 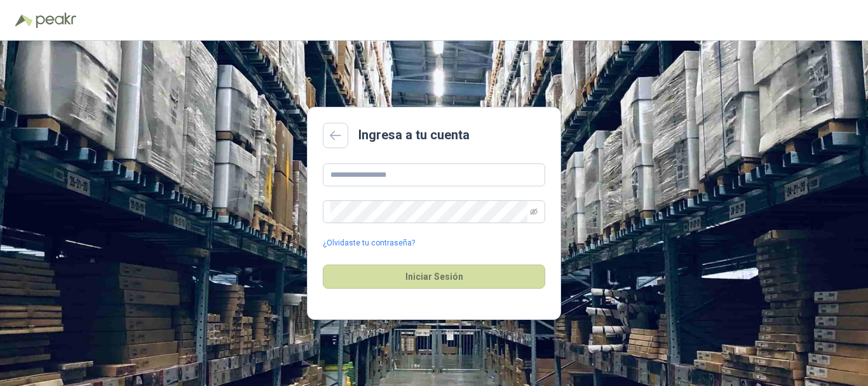 What do you see at coordinates (534, 212) in the screenshot?
I see `span: eye-invisible` at bounding box center [534, 212].